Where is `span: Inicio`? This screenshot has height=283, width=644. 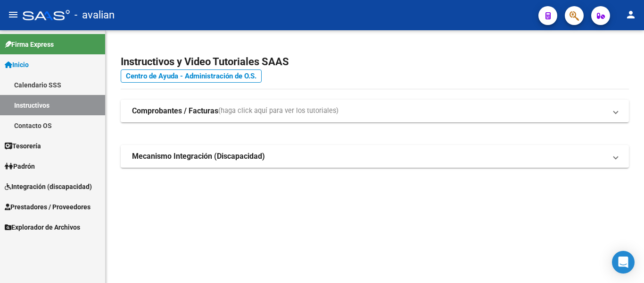 span: Inicio is located at coordinates (17, 64).